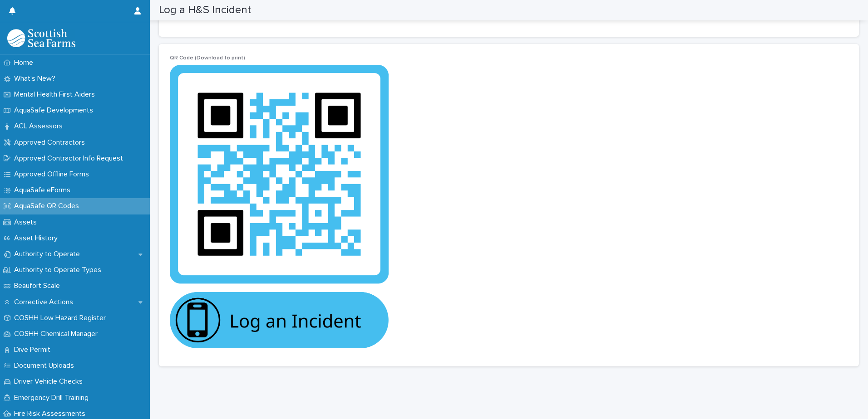 Image resolution: width=868 pixels, height=419 pixels. Describe the element at coordinates (62, 318) in the screenshot. I see `p: COSHH Low Hazard Register` at that location.